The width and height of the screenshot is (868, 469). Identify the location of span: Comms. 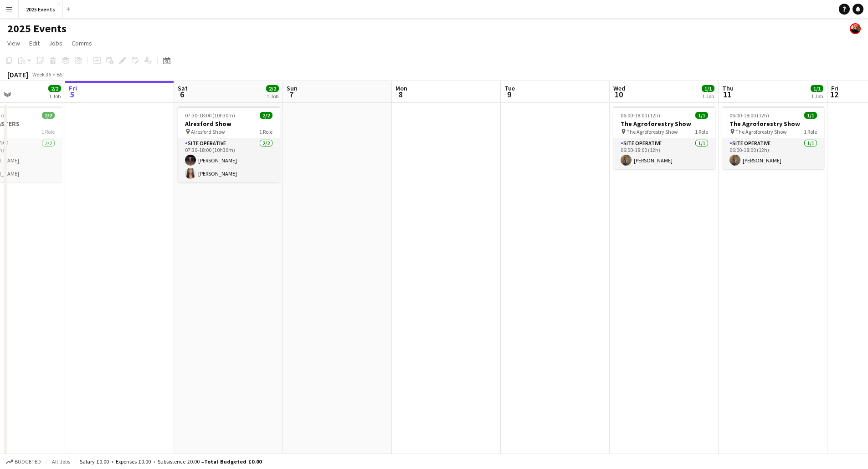
(82, 43).